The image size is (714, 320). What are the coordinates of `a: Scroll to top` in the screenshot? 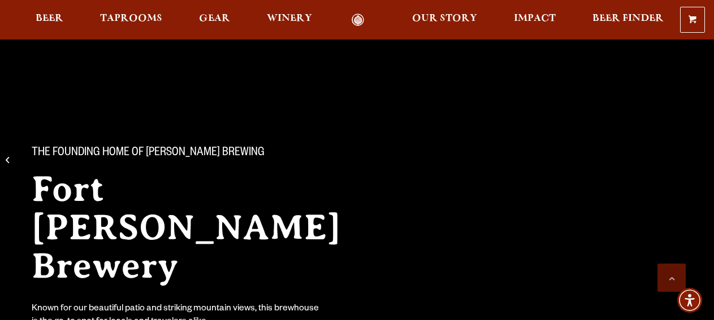 It's located at (671, 278).